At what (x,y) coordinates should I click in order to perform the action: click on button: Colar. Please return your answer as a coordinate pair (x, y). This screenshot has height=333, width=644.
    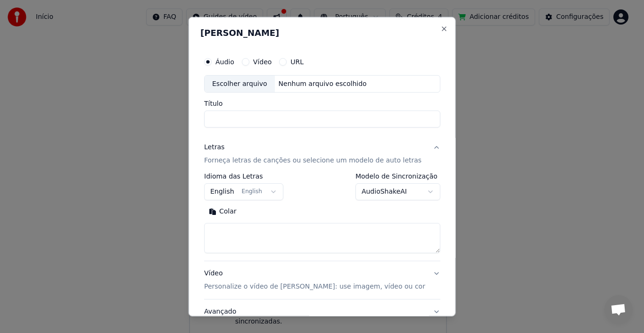
    Looking at the image, I should click on (223, 211).